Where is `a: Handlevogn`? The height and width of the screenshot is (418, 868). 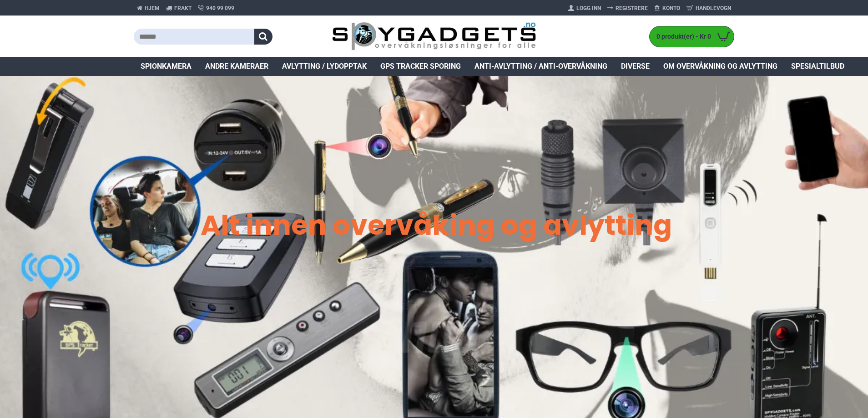
a: Handlevogn is located at coordinates (709, 8).